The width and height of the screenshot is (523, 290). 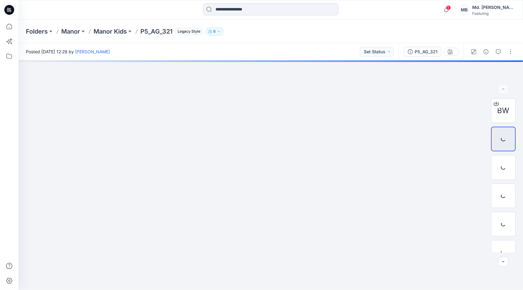 I want to click on a: Manor Kids, so click(x=110, y=31).